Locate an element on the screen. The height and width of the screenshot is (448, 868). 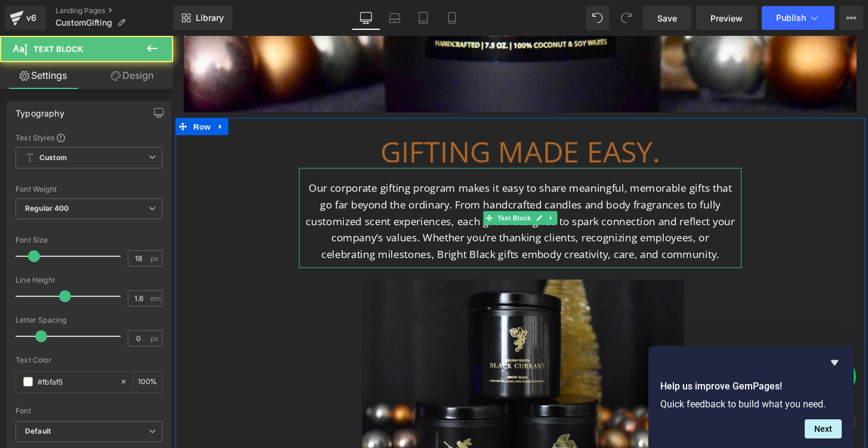
div: Font is located at coordinates (89, 411).